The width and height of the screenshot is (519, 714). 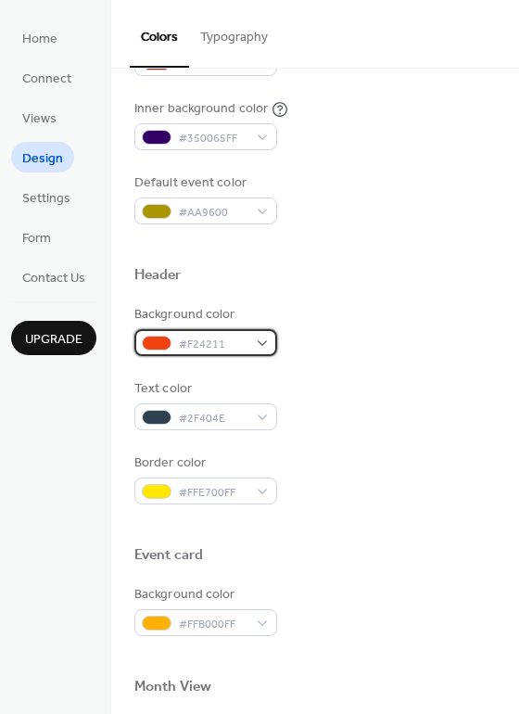 What do you see at coordinates (54, 276) in the screenshot?
I see `a: Contact Us` at bounding box center [54, 276].